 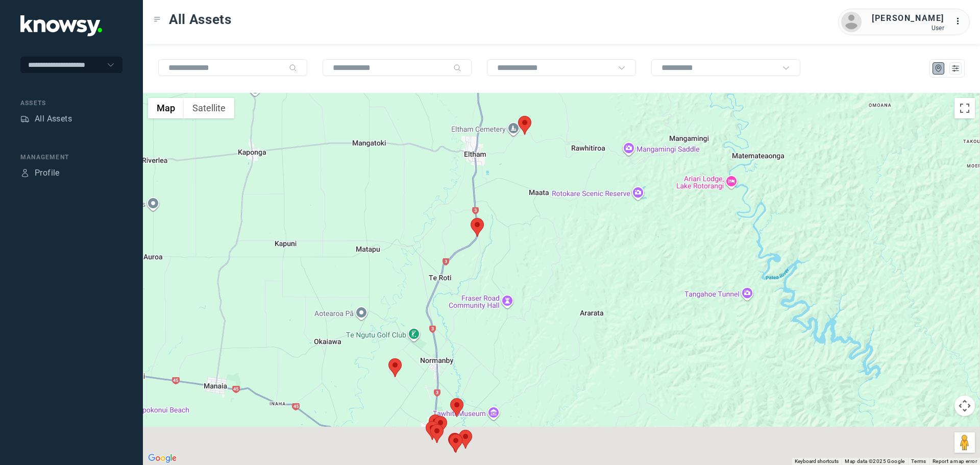 What do you see at coordinates (72, 157) in the screenshot?
I see `div: Management` at bounding box center [72, 157].